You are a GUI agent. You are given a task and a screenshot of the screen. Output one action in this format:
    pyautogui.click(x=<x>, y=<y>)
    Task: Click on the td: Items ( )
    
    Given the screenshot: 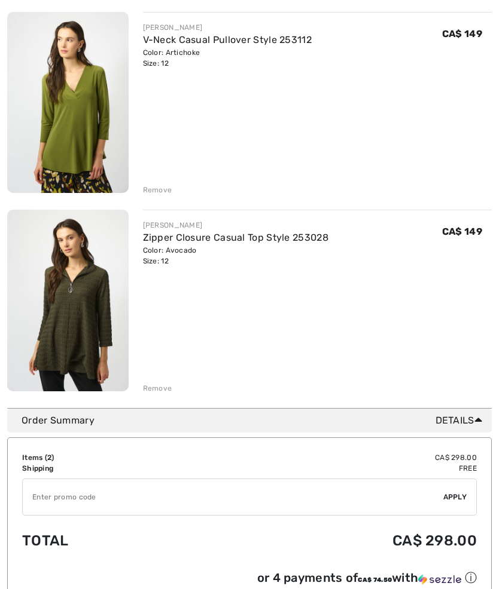 What is the action you would take?
    pyautogui.click(x=103, y=458)
    